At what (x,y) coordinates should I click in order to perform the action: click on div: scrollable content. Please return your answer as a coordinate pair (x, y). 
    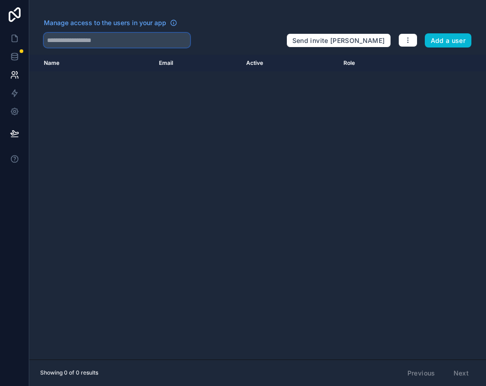
    Looking at the image, I should click on (258, 207).